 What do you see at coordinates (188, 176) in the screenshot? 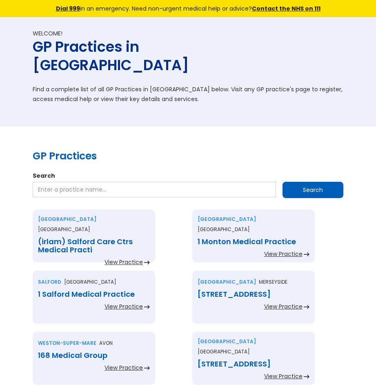
I see `label: Search` at bounding box center [188, 176].